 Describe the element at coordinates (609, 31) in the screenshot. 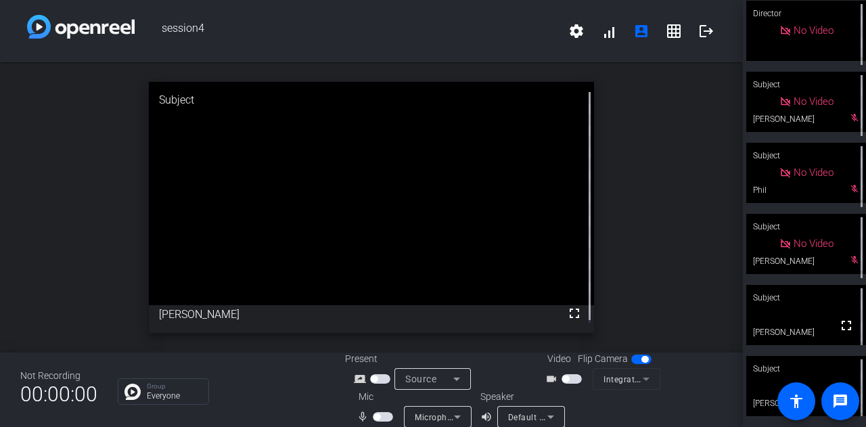

I see `button: signal_cellular_alt` at that location.